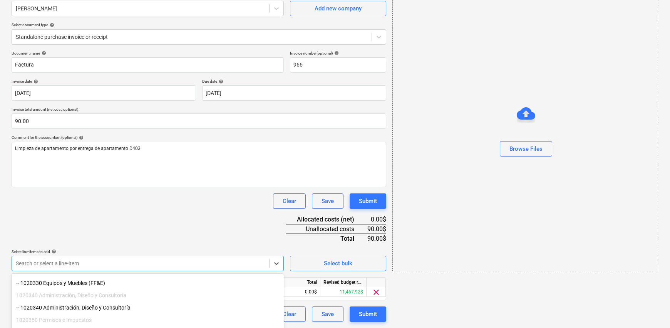  What do you see at coordinates (147, 320) in the screenshot?
I see `div: 1020350 Permisos e Impuestos` at bounding box center [147, 320].